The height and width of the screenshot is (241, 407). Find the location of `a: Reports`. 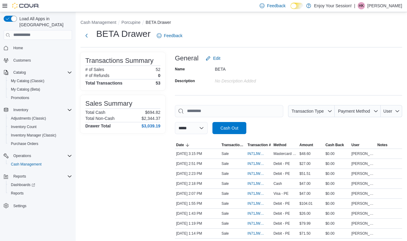

a: Reports is located at coordinates (17, 193).